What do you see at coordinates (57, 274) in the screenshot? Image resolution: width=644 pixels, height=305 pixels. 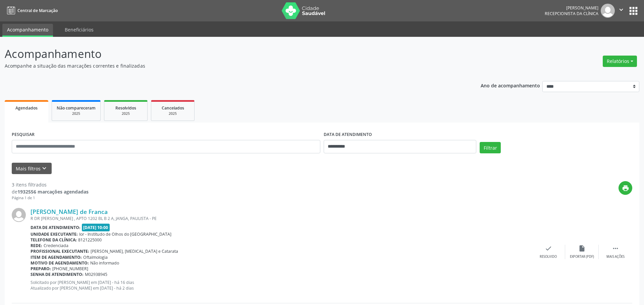 I see `b: Senha de atendimento:` at bounding box center [57, 274].